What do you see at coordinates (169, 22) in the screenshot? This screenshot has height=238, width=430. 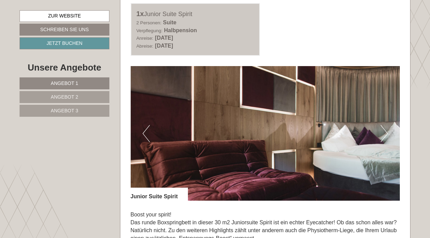 I see `b: Suite` at bounding box center [169, 22].